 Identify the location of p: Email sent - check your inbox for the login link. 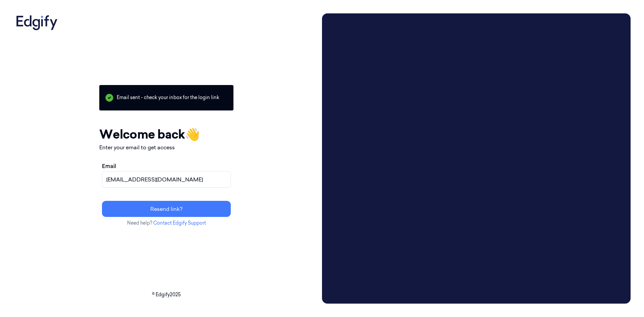
(166, 98).